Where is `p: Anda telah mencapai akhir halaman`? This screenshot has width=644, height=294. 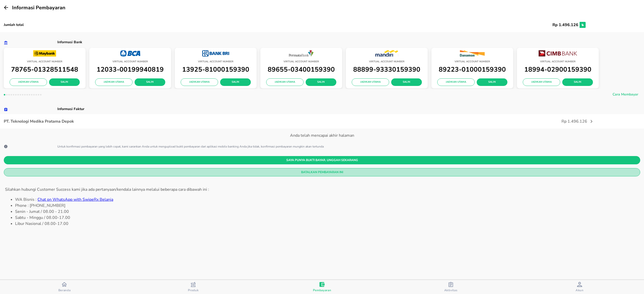 p: Anda telah mencapai akhir halaman is located at coordinates (322, 136).